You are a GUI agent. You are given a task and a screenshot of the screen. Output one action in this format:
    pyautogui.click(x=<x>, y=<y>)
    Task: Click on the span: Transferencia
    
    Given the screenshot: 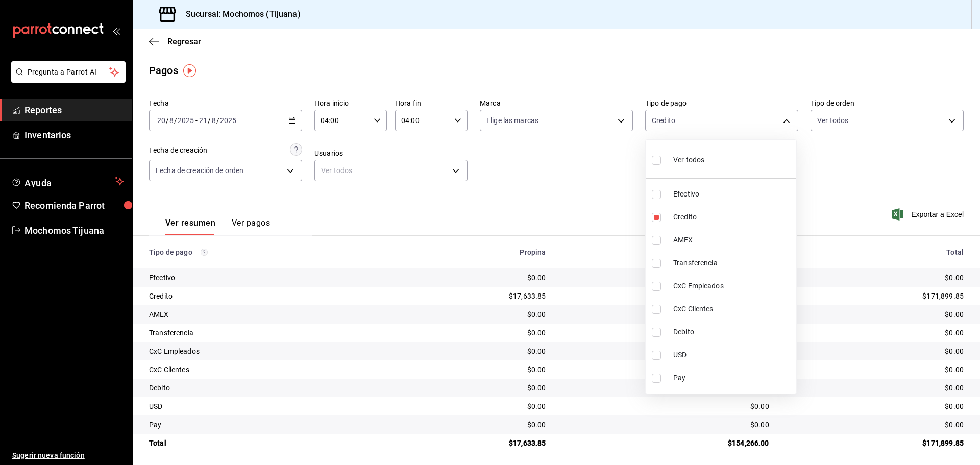 What is the action you would take?
    pyautogui.click(x=732, y=263)
    